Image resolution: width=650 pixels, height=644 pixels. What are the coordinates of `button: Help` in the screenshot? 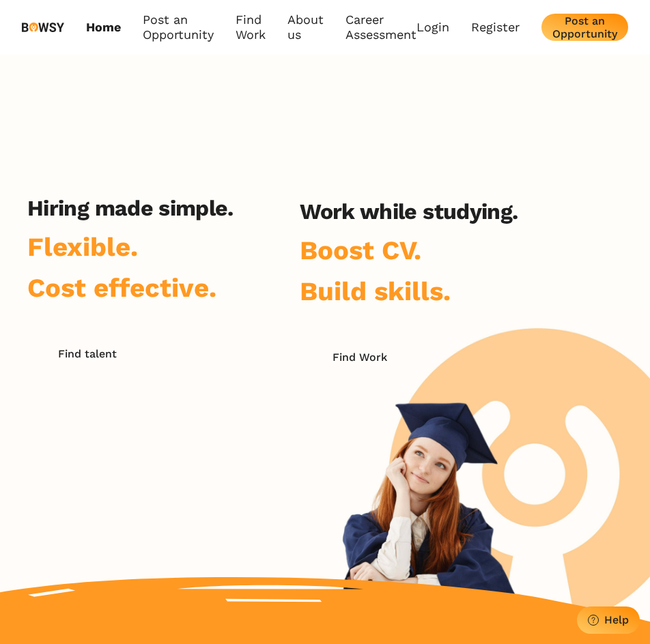 It's located at (608, 620).